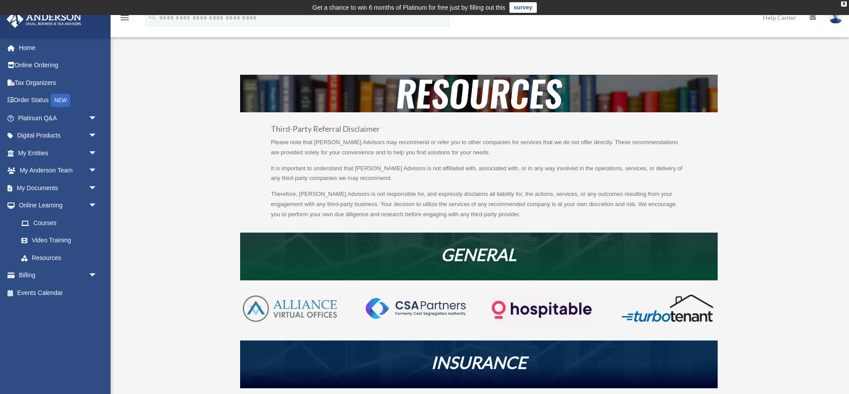 This screenshot has height=394, width=849. I want to click on a: Home, so click(58, 48).